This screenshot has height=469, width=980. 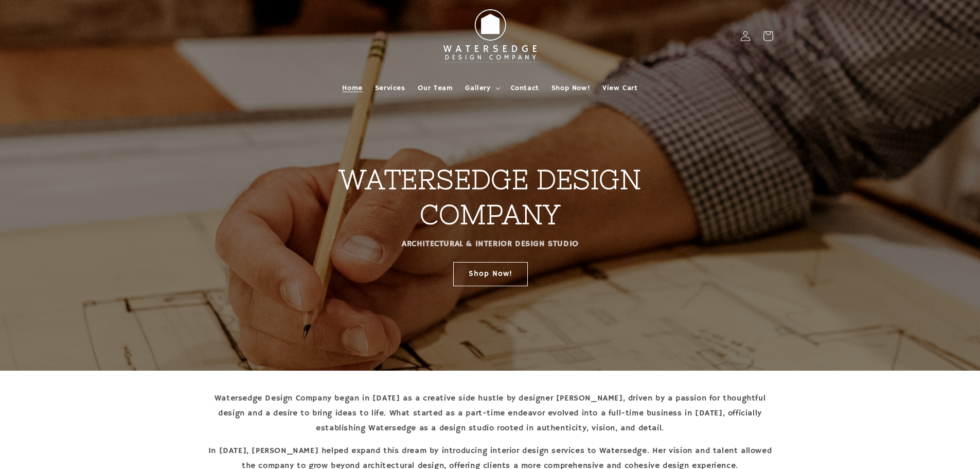 I want to click on strong: WATERSEDGE DESIGN COMPANY, so click(x=490, y=197).